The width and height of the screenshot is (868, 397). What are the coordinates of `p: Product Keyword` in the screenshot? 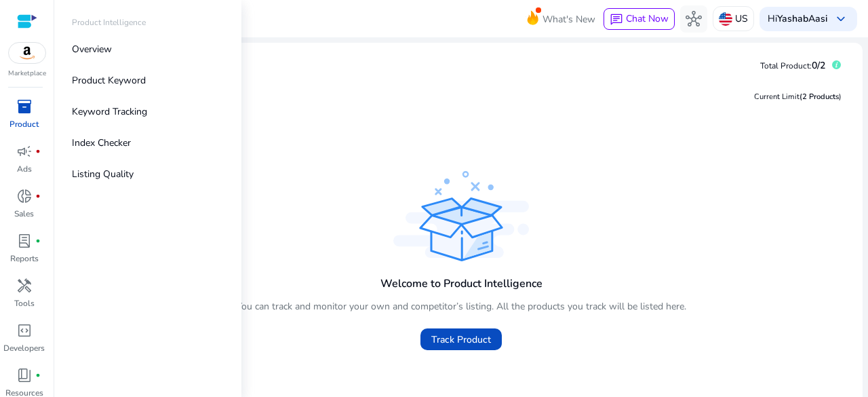 It's located at (109, 80).